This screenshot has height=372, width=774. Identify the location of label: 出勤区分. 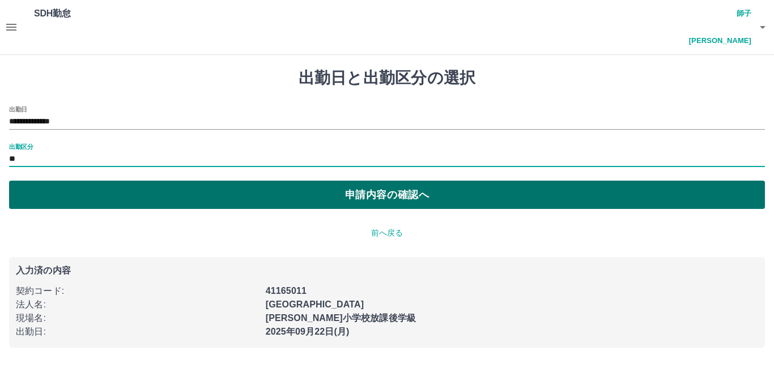
(21, 146).